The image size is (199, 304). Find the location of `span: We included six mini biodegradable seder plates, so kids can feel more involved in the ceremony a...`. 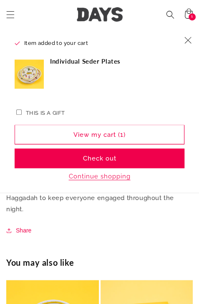

span: We included six mini biodegradable seder plates, so kids can feel more involved in the ceremony a... is located at coordinates (95, 187).